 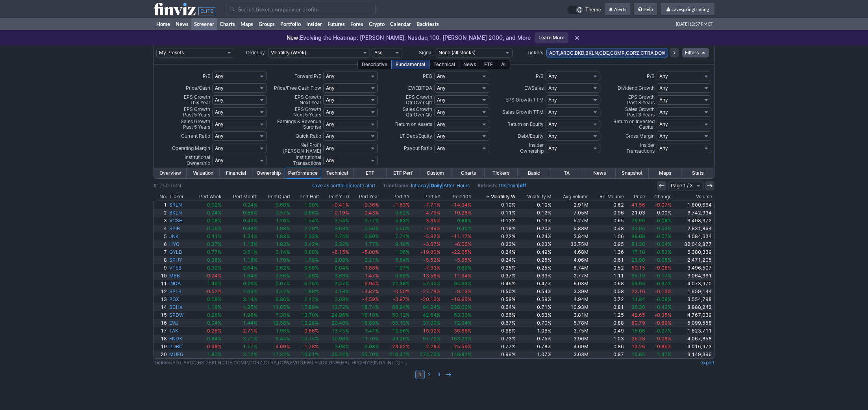 What do you see at coordinates (268, 173) in the screenshot?
I see `a: Ownership` at bounding box center [268, 173].